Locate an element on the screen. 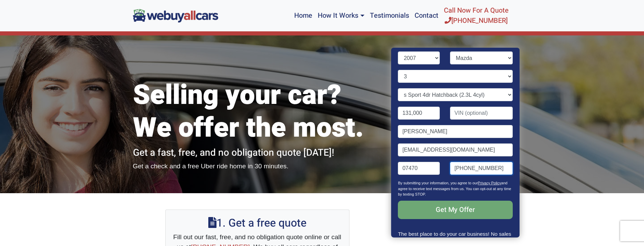 Image resolution: width=644 pixels, height=246 pixels. input: VIN (optional) is located at coordinates (481, 113).